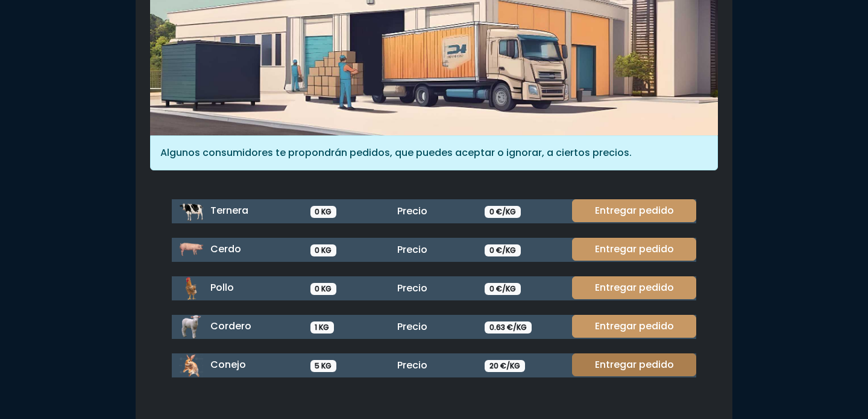  Describe the element at coordinates (191, 250) in the screenshot. I see `img: cerdo.png` at that location.